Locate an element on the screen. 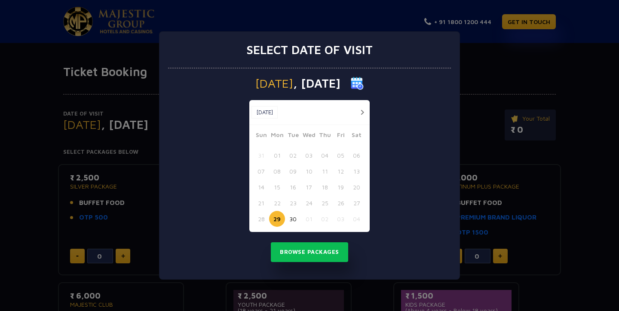 This screenshot has height=311, width=619. span: Fri is located at coordinates (341, 136).